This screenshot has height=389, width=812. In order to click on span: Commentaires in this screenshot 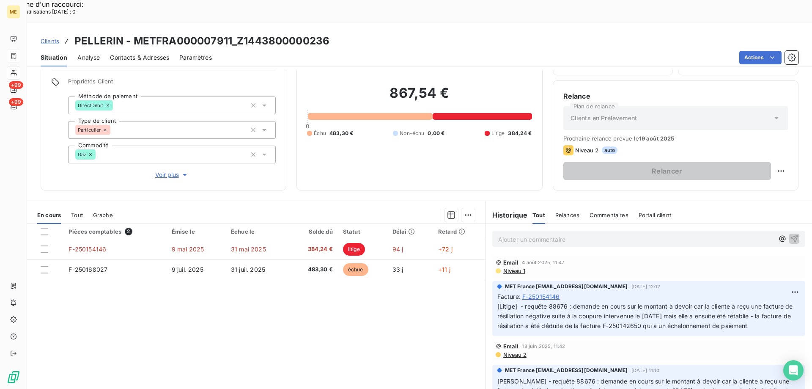, I will do `click(609, 215)`.